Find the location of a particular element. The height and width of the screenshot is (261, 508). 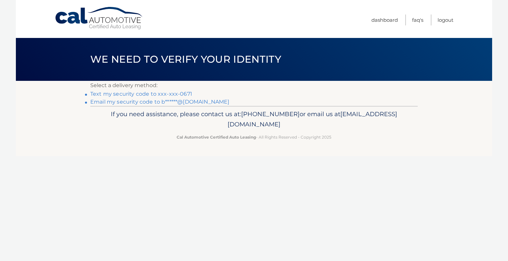

a: Text my security code to xxx-xxx-0671 is located at coordinates (141, 94).